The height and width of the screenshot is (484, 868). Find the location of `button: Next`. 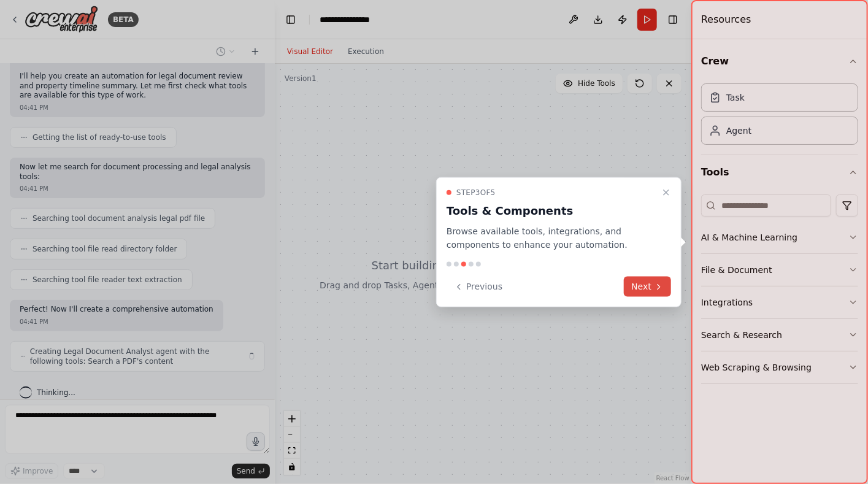

button: Next is located at coordinates (647, 286).